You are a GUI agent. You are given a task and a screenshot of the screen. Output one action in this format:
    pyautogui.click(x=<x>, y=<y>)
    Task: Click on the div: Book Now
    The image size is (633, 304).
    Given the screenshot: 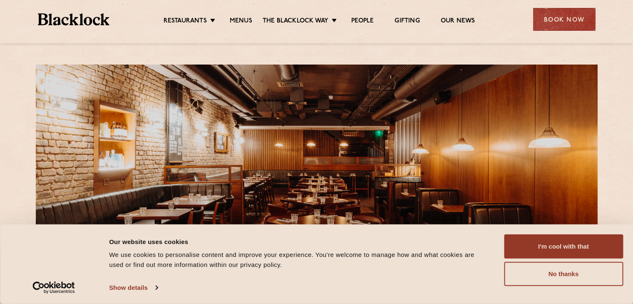 What is the action you would take?
    pyautogui.click(x=564, y=19)
    